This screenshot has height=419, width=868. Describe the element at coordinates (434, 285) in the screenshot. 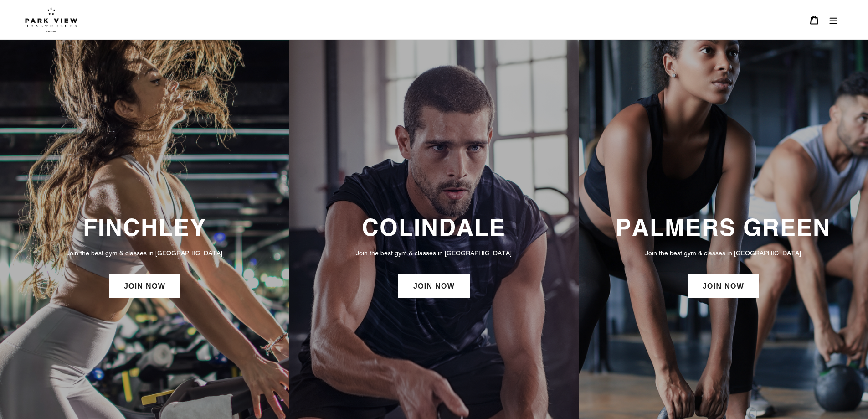

I see `a: JOIN NOW: Colindale Membership` at that location.